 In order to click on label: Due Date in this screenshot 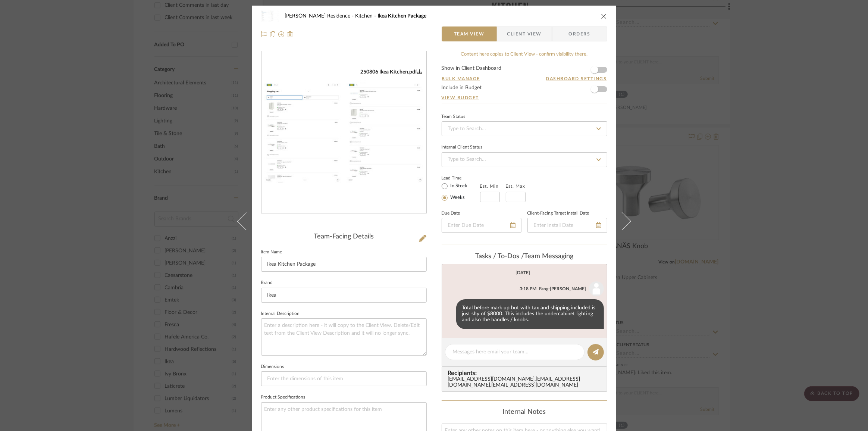, I will do `click(451, 213)`.